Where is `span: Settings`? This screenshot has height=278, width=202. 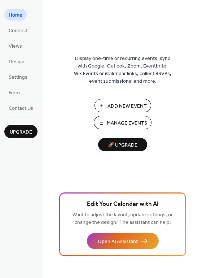 span: Settings is located at coordinates (18, 77).